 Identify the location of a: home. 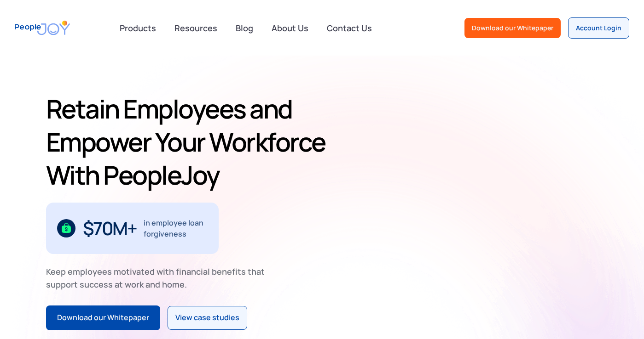
(42, 28).